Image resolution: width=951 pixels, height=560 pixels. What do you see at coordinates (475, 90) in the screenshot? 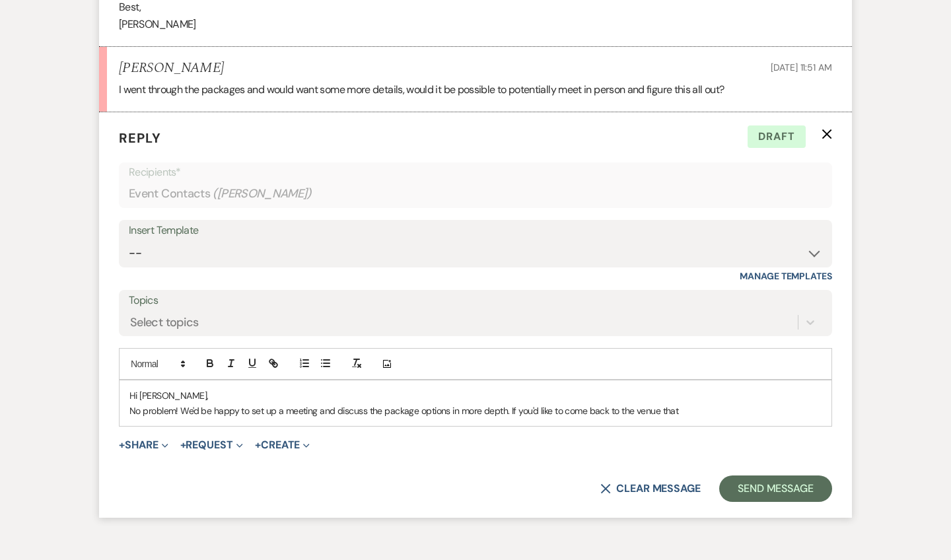
I see `p: I went through the packages and would want some more details, would it be possible to potentially...` at bounding box center [475, 90].